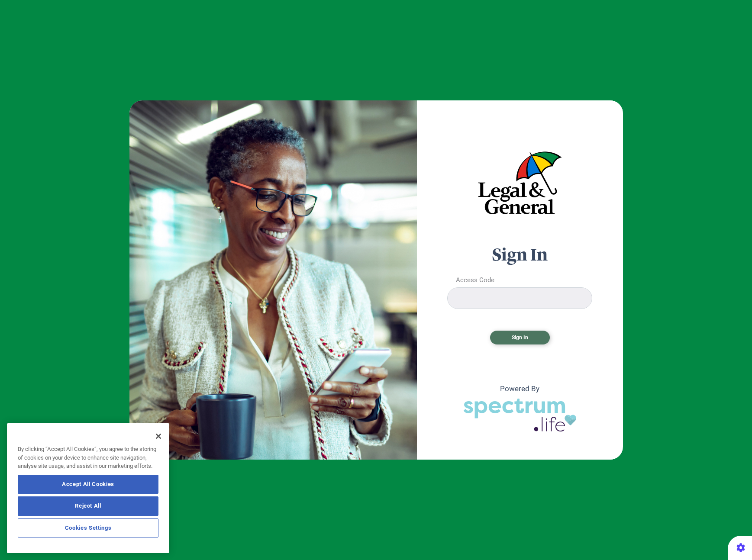 Image resolution: width=752 pixels, height=560 pixels. Describe the element at coordinates (520, 183) in the screenshot. I see `img: landglogo.png` at that location.